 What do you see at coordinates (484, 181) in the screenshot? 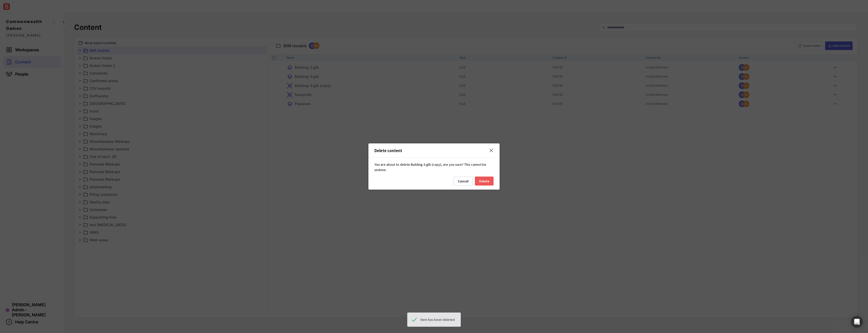
I see `button: Delete` at bounding box center [484, 181].